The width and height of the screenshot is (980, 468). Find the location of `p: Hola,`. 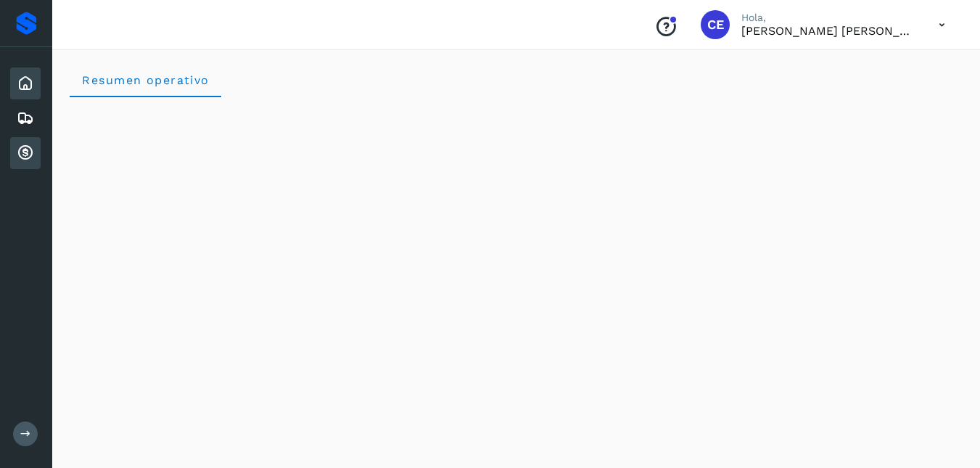

p: Hola, is located at coordinates (829, 17).